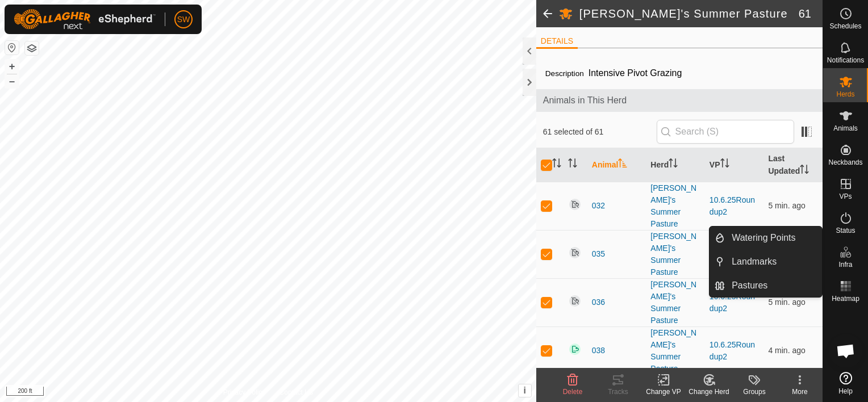 The width and height of the screenshot is (868, 402). Describe the element at coordinates (573, 392) in the screenshot. I see `span: Delete` at that location.